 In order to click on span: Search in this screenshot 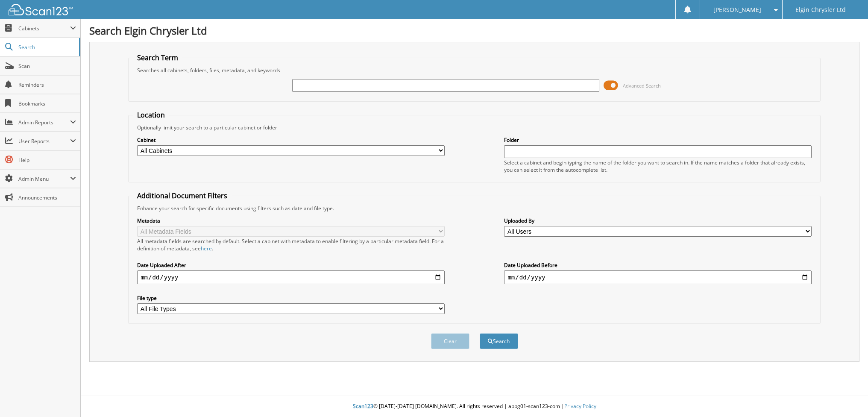, I will do `click(46, 47)`.